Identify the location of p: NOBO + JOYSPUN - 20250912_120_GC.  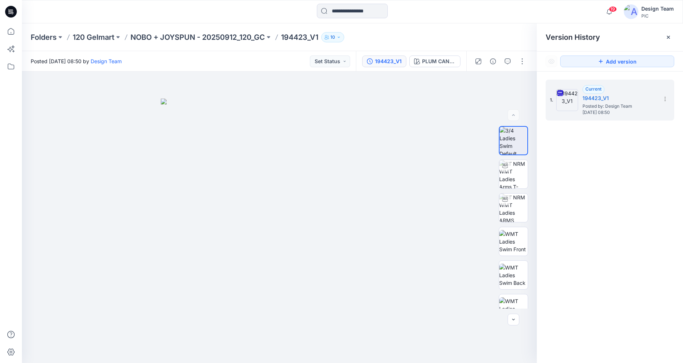
(198, 37).